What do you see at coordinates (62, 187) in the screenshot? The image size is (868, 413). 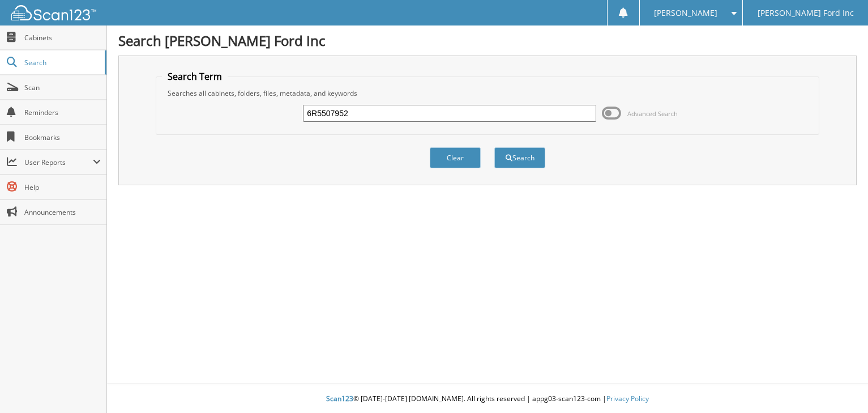 I see `span: Help` at bounding box center [62, 187].